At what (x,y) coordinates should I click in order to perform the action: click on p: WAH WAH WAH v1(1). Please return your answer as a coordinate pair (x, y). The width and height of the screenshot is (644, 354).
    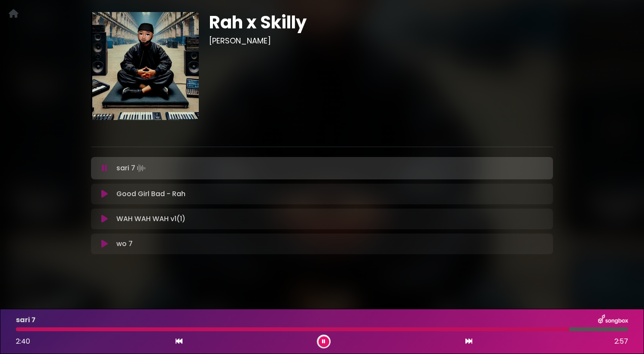
    Looking at the image, I should click on (151, 219).